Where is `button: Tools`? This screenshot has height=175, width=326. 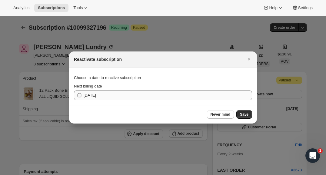 button: Tools is located at coordinates (81, 8).